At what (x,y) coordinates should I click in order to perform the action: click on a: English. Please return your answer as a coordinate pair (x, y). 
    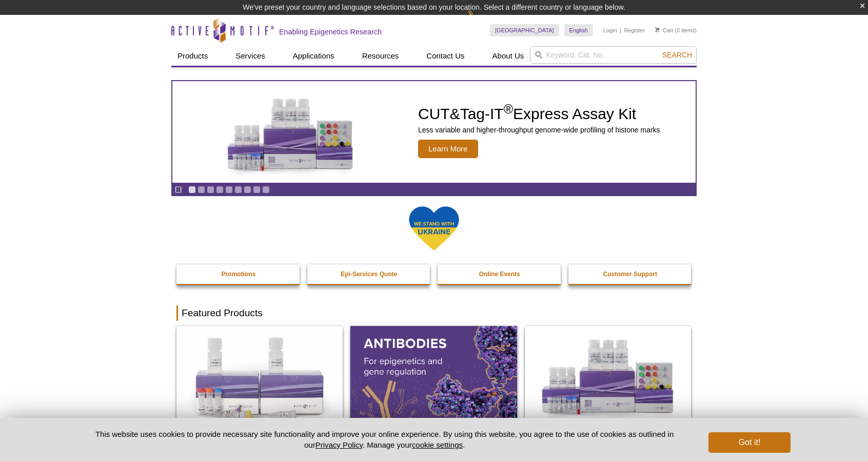
    Looking at the image, I should click on (579, 30).